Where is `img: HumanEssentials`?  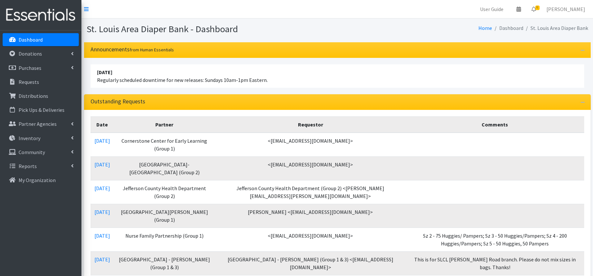 img: HumanEssentials is located at coordinates (41, 15).